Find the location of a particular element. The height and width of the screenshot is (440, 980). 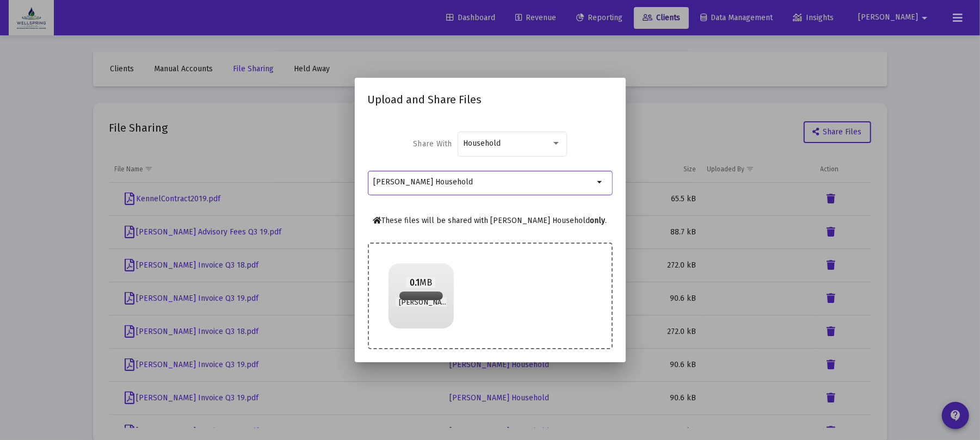

span: Household is located at coordinates (481, 143).